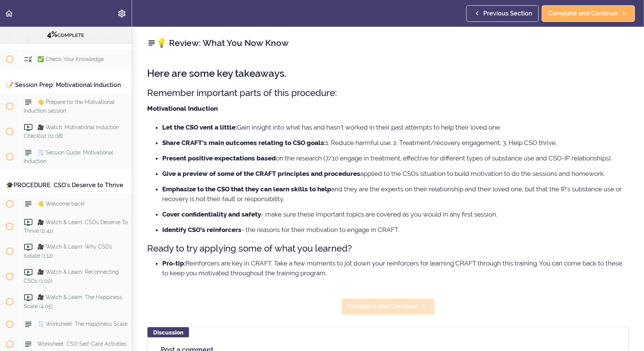 This screenshot has width=644, height=351. I want to click on strong: Present positive expectations based, so click(219, 158).